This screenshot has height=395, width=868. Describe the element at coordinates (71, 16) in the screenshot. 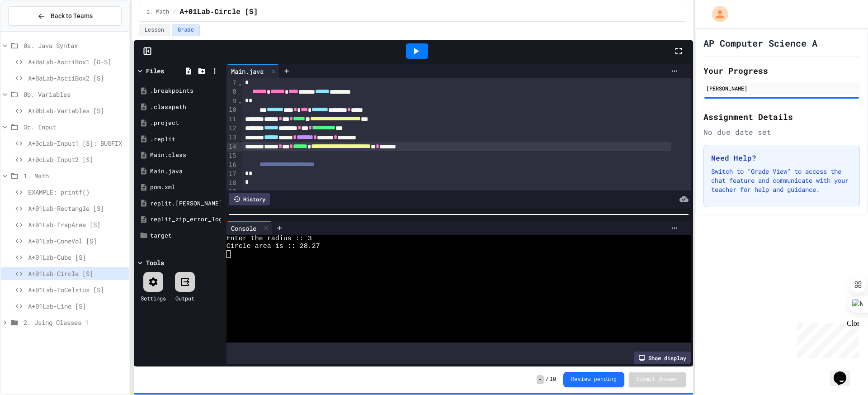

I see `span: Back to Teams` at that location.